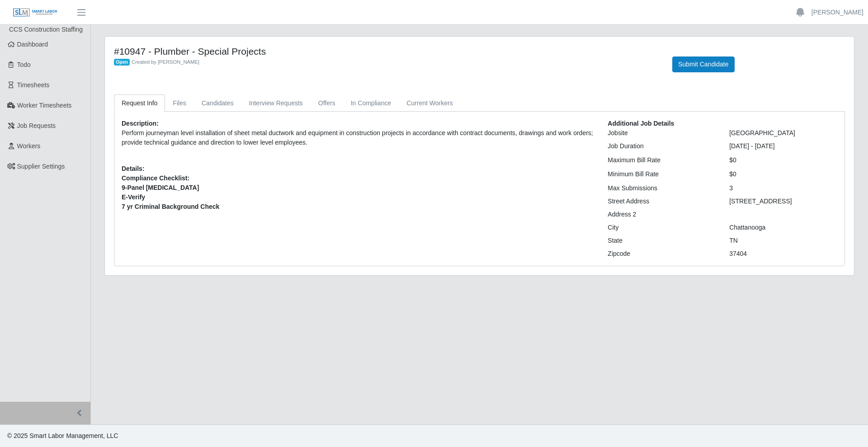 Image resolution: width=868 pixels, height=447 pixels. What do you see at coordinates (661, 146) in the screenshot?
I see `div: Job Duration` at bounding box center [661, 146].